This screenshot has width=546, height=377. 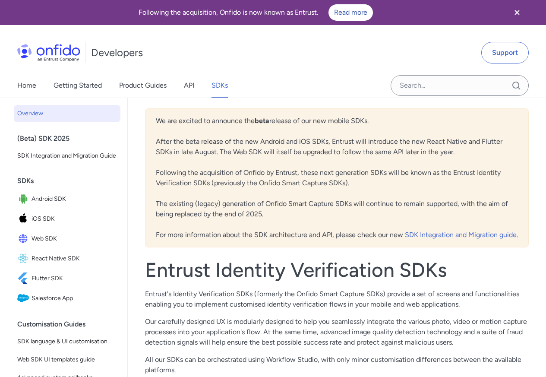 What do you see at coordinates (67, 114) in the screenshot?
I see `a: Overview` at bounding box center [67, 114].